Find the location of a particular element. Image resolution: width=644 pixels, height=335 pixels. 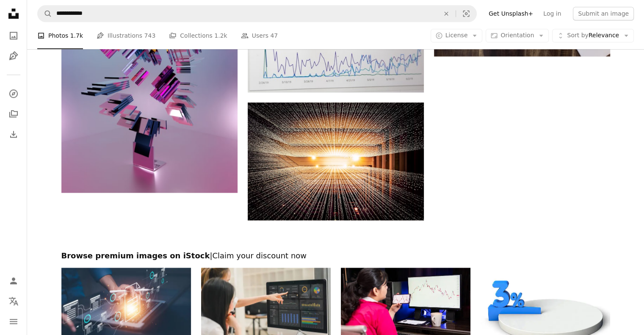

a: Illustrations is located at coordinates (14, 56).